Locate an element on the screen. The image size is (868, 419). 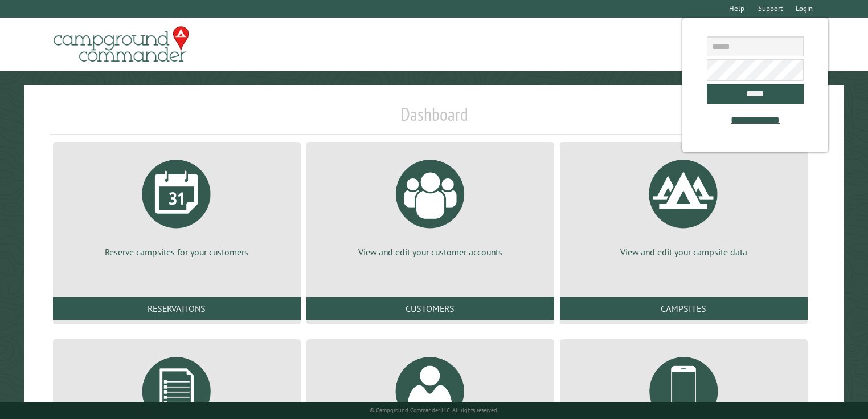
h1: Dashboard is located at coordinates (434, 119).